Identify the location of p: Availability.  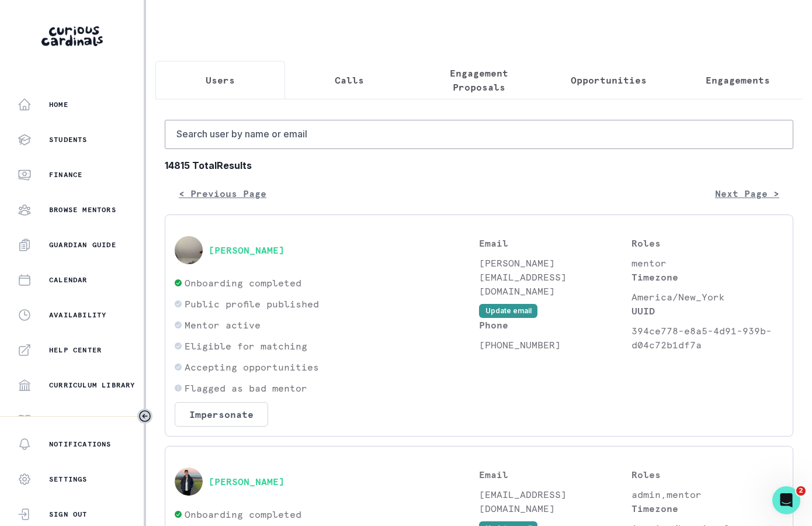
(77, 315).